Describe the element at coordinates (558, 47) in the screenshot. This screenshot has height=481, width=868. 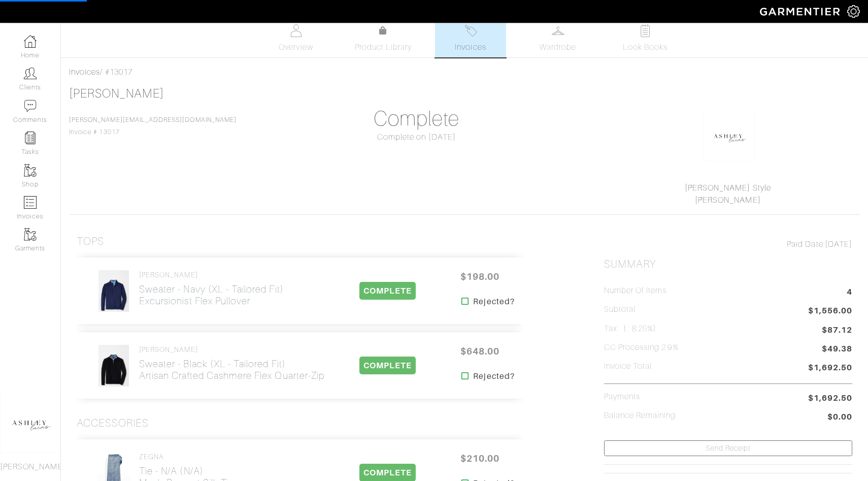
I see `span: Wardrobe` at that location.